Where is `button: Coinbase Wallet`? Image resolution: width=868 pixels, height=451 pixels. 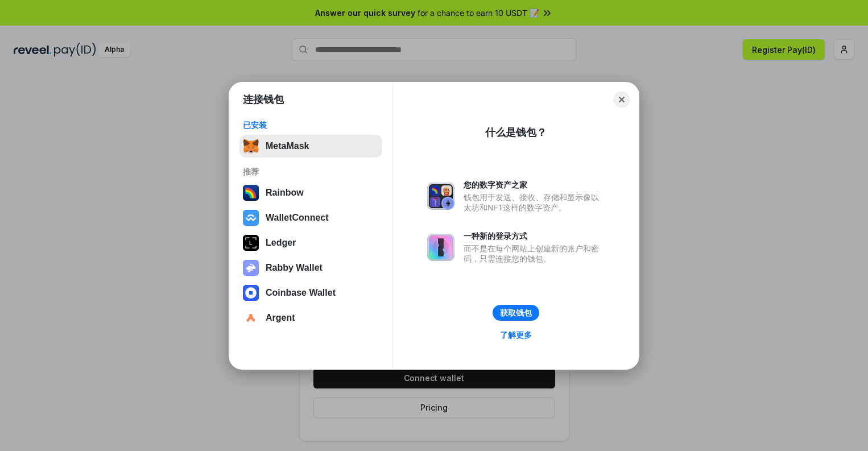
button: Coinbase Wallet is located at coordinates (310, 293).